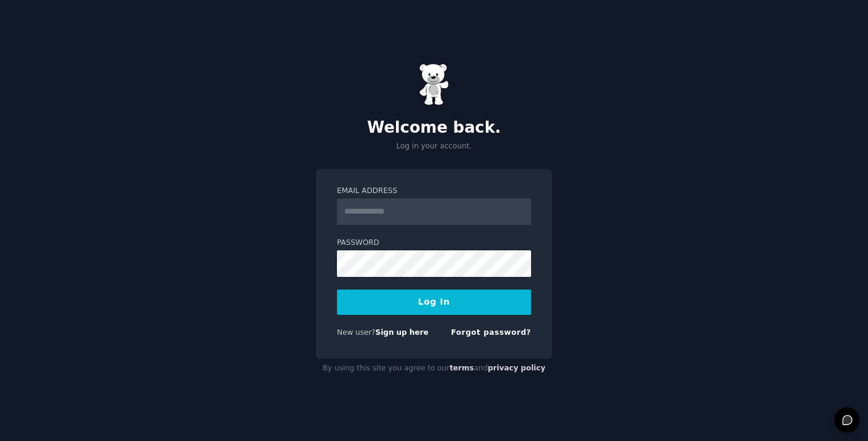  What do you see at coordinates (434, 147) in the screenshot?
I see `p: Log in your account.` at bounding box center [434, 147].